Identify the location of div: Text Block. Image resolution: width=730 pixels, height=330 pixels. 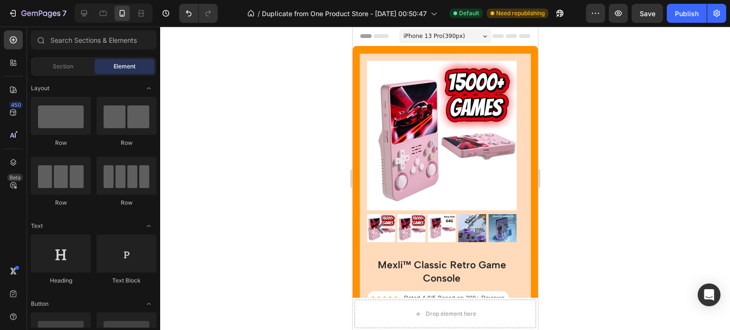
(126, 281).